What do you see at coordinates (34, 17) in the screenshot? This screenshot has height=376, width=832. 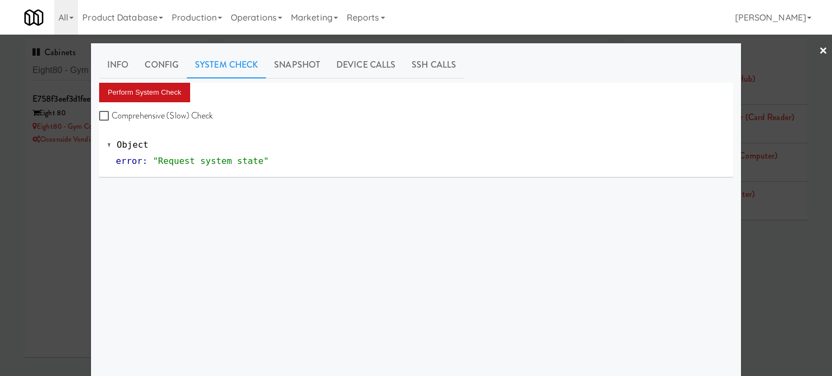 I see `img: Micromart` at bounding box center [34, 17].